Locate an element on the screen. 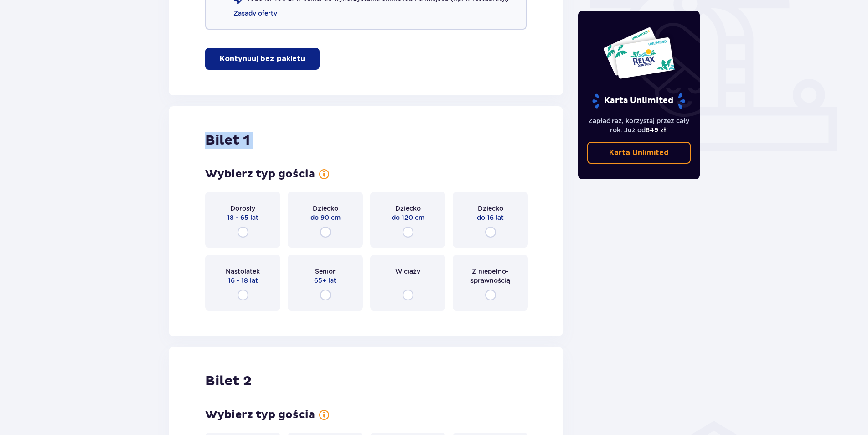 Image resolution: width=868 pixels, height=435 pixels. p: Bilet 2 is located at coordinates (228, 381).